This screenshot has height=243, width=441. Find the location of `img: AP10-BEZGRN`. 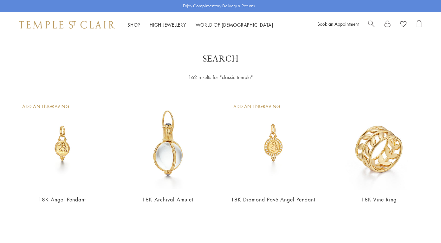

img: AP10-BEZGRN is located at coordinates (62, 143).